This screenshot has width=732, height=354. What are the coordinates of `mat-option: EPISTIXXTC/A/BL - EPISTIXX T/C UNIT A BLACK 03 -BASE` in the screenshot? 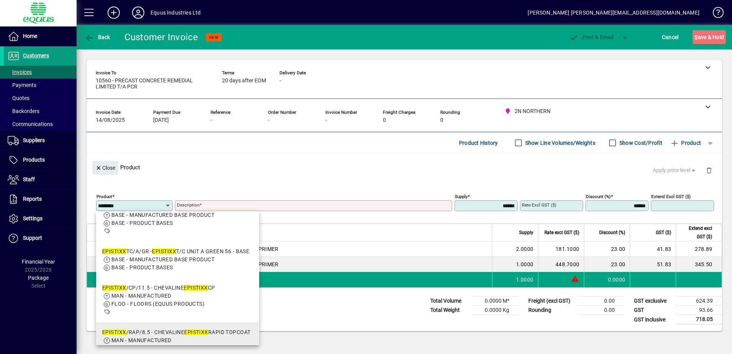 It's located at (178, 219).